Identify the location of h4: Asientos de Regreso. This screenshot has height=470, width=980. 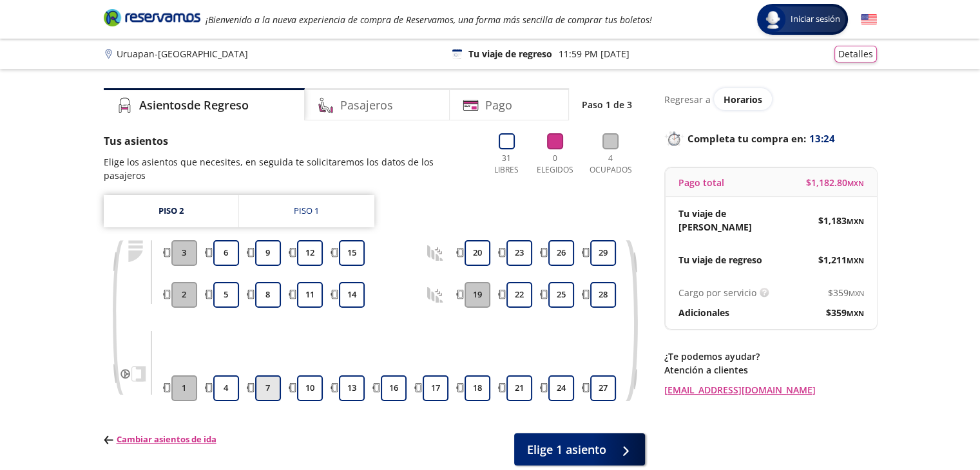
(194, 105).